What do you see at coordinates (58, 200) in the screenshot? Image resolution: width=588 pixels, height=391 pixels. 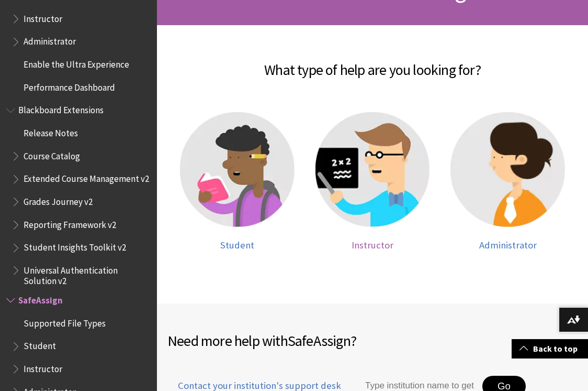 I see `span: Grades Journey v2` at bounding box center [58, 200].